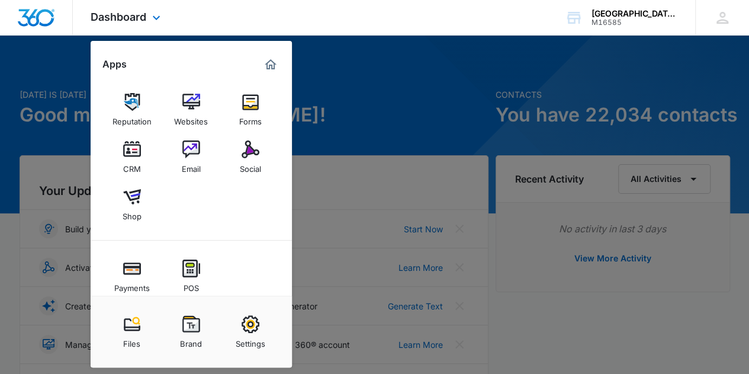 Image resolution: width=749 pixels, height=374 pixels. I want to click on div: account name, so click(635, 14).